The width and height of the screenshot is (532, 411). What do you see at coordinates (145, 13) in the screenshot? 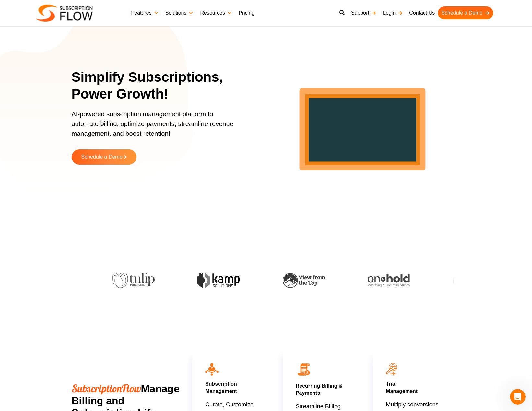
I see `a: Features` at bounding box center [145, 13].